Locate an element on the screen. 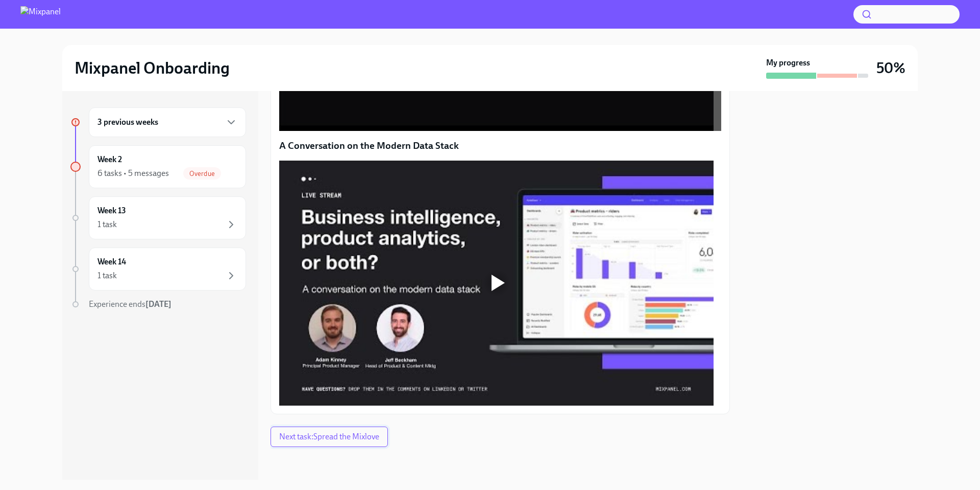 The height and width of the screenshot is (490, 980). div: 3 previous weeks is located at coordinates (167, 122).